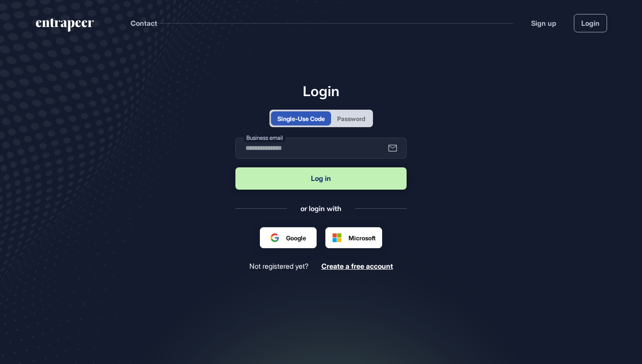 This screenshot has height=364, width=642. I want to click on span: Microsoft, so click(362, 237).